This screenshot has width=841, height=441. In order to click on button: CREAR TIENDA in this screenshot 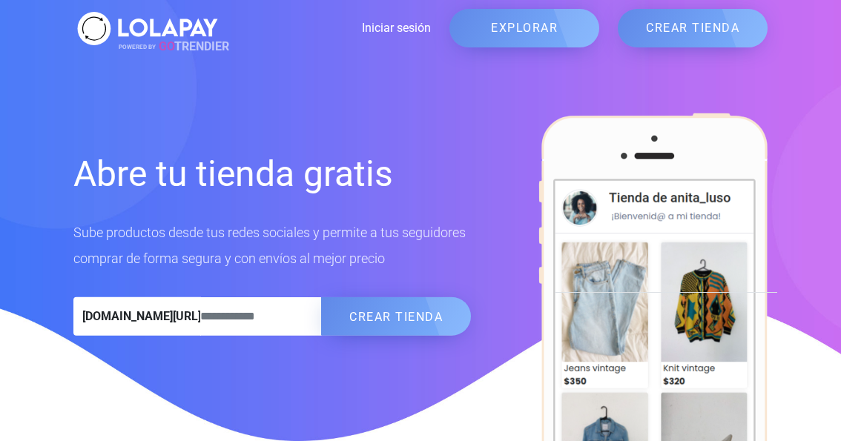, I will do `click(396, 317)`.